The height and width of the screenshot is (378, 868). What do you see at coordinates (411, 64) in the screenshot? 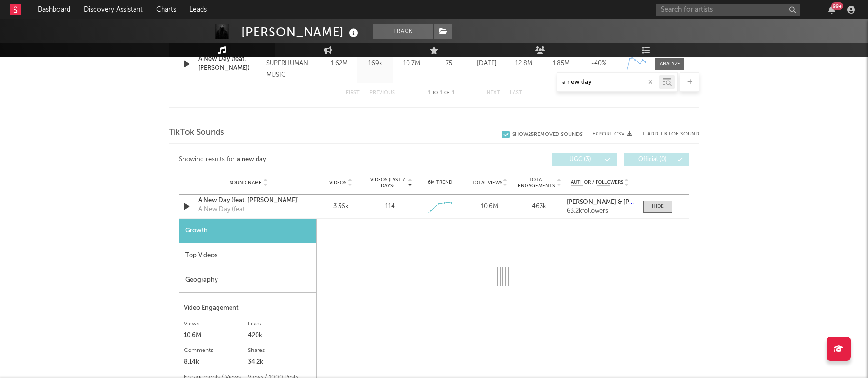
I see `div: 10.7M` at bounding box center [411, 64].